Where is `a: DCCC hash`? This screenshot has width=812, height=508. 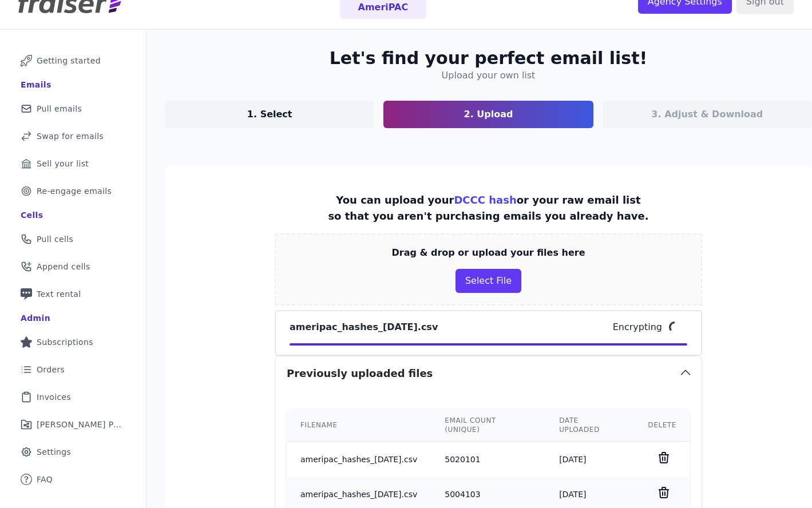 a: DCCC hash is located at coordinates (484, 200).